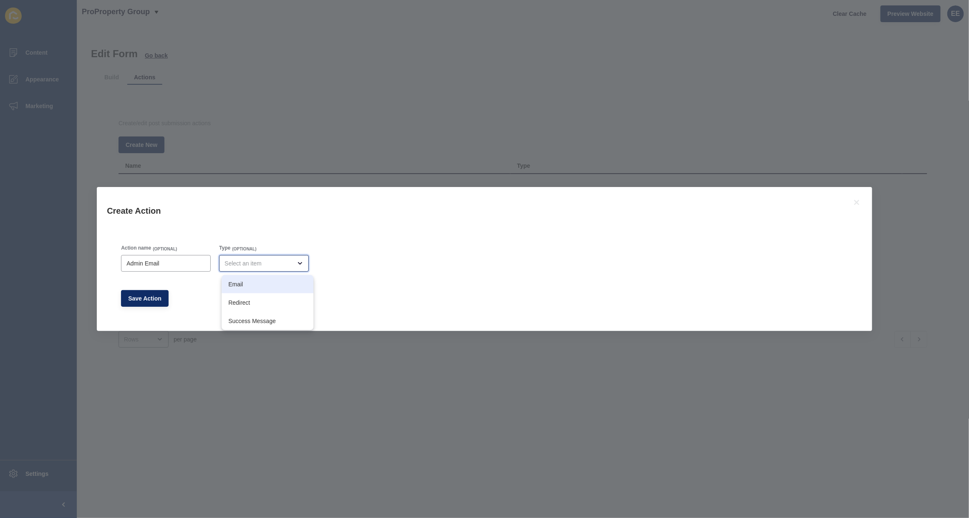 Image resolution: width=969 pixels, height=518 pixels. I want to click on span: Redirect, so click(267, 302).